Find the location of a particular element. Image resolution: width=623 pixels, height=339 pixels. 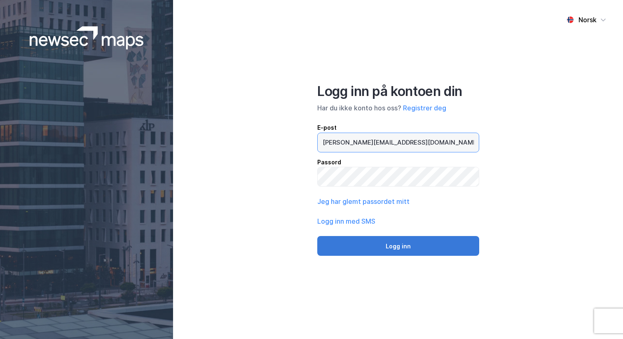

button: Logg inn med SMS is located at coordinates (346, 221).